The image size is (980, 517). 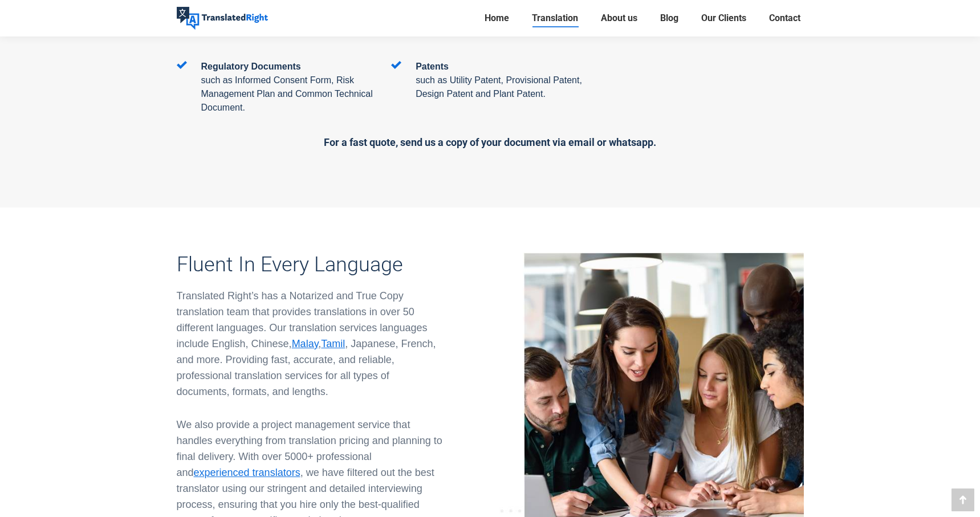 I want to click on span: Our Clients, so click(x=723, y=18).